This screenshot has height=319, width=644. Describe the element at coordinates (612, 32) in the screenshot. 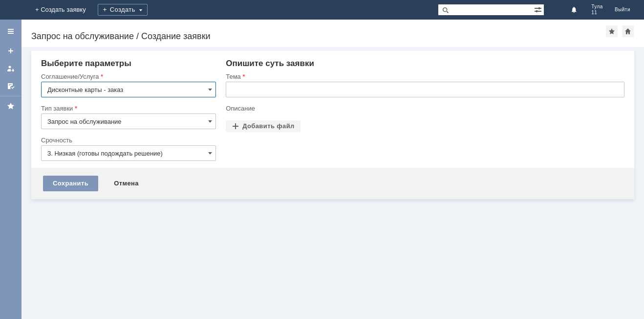

I see `div: Добавить в избранное` at that location.